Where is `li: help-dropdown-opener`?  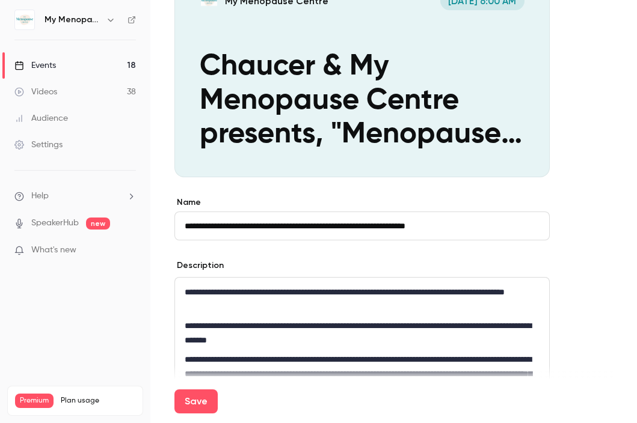 li: help-dropdown-opener is located at coordinates (75, 196).